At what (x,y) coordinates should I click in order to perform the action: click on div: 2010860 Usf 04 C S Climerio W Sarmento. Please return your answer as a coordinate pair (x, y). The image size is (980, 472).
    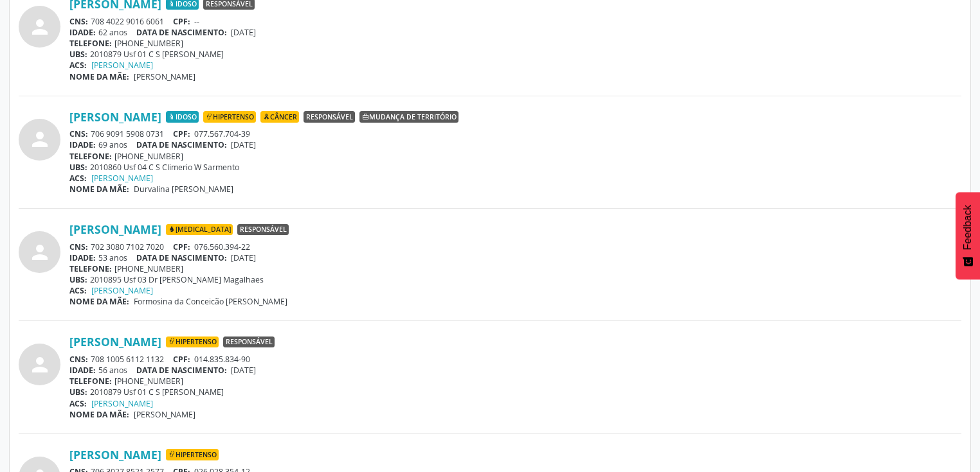
    Looking at the image, I should click on (515, 167).